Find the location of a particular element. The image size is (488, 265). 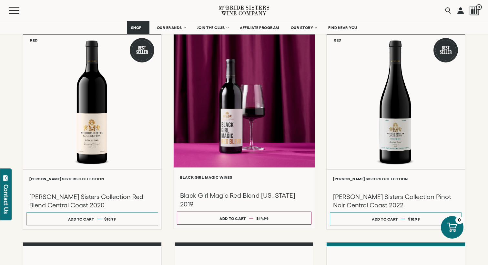

a: FIND NEAR YOU is located at coordinates (342, 28).